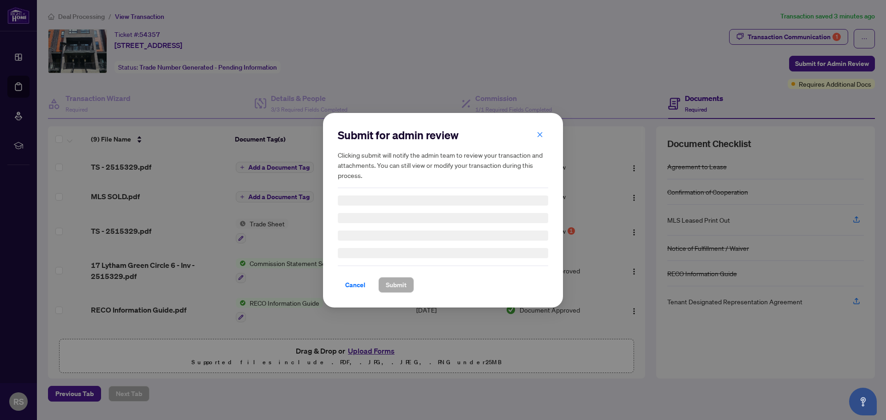 Image resolution: width=886 pixels, height=420 pixels. What do you see at coordinates (355, 285) in the screenshot?
I see `span: Cancel` at bounding box center [355, 285].